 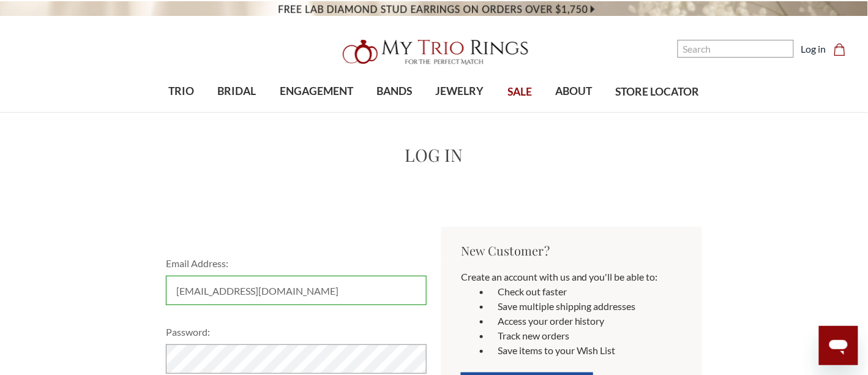 I want to click on a: My Trio Rings, so click(x=434, y=52).